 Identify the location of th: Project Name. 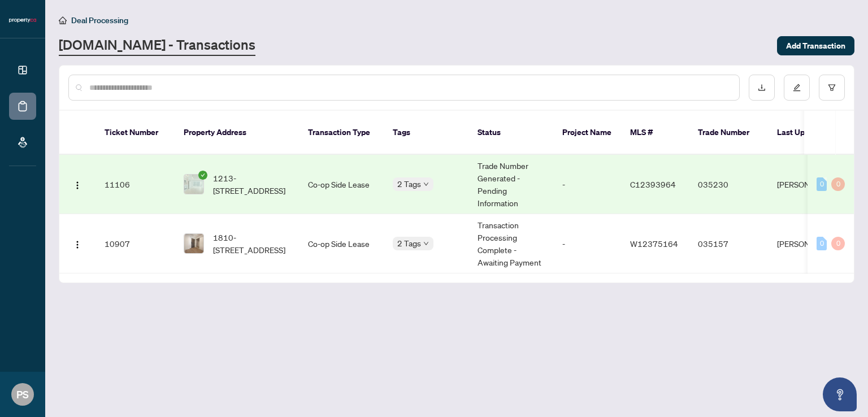
(587, 133).